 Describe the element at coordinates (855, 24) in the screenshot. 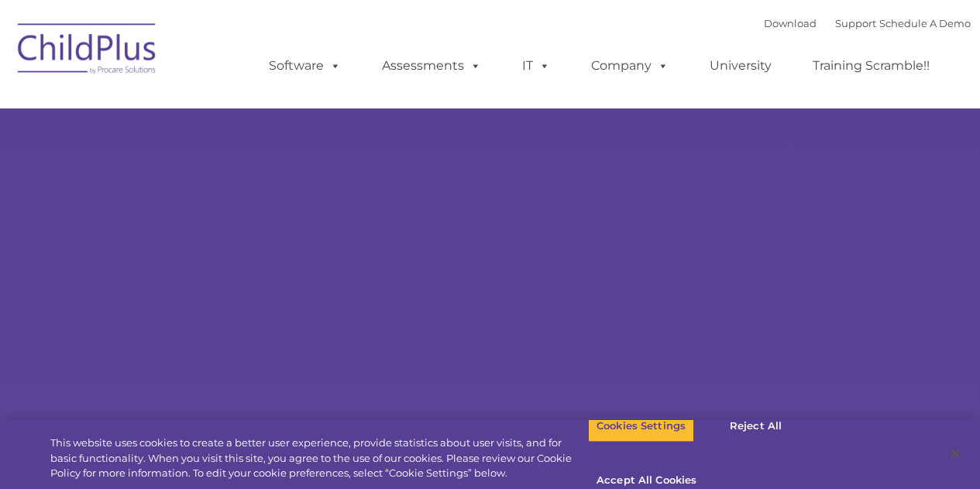

I see `a: Support` at that location.